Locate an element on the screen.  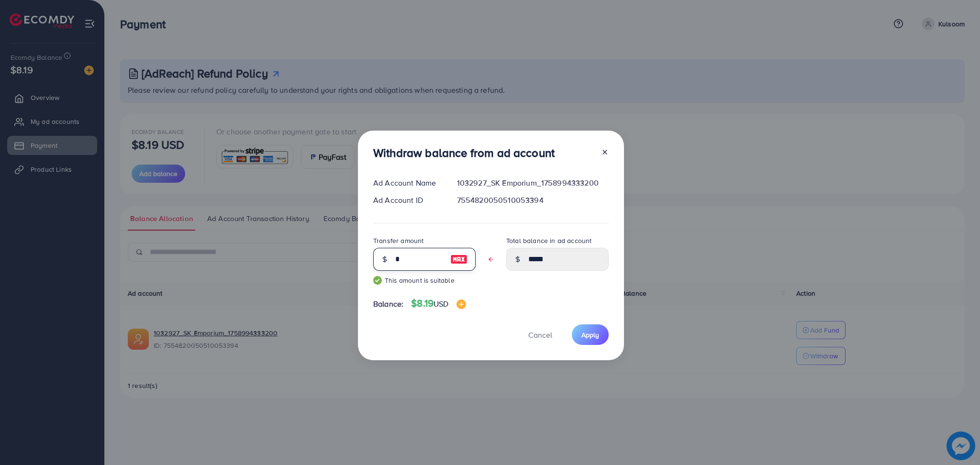
div: 7554820050510053394 is located at coordinates (533, 200).